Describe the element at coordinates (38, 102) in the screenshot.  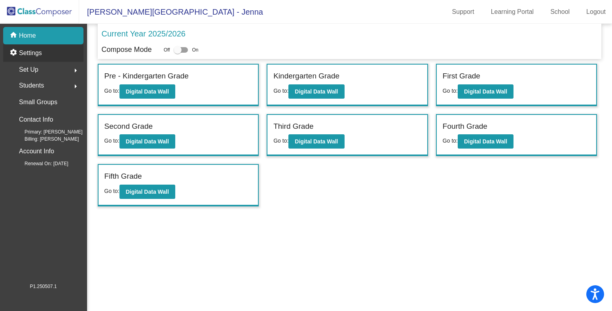
I see `p: Small Groups` at that location.